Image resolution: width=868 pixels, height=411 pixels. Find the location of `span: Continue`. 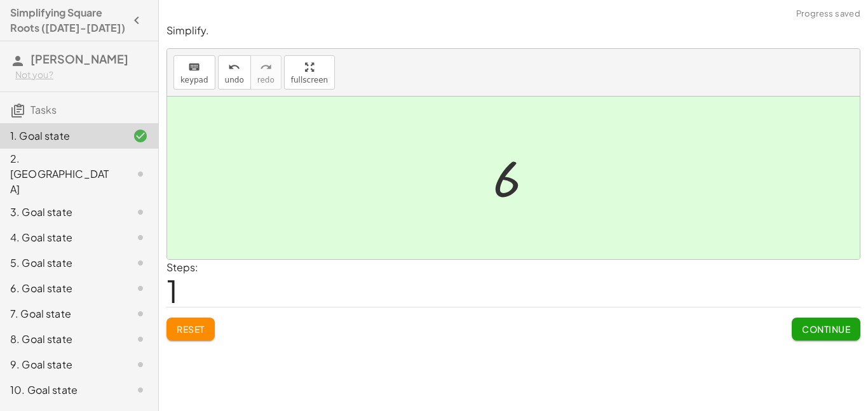

span: Continue is located at coordinates (825, 329).